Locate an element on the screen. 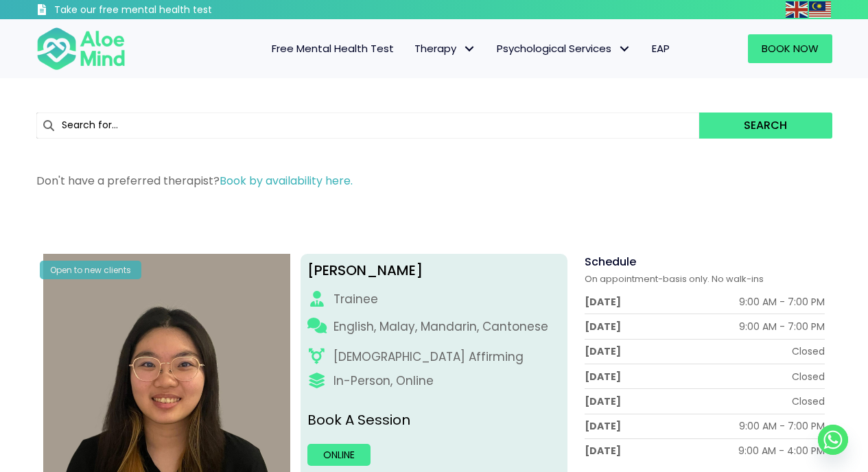 The image size is (868, 472). h3: Take our free mental health test is located at coordinates (169, 11).